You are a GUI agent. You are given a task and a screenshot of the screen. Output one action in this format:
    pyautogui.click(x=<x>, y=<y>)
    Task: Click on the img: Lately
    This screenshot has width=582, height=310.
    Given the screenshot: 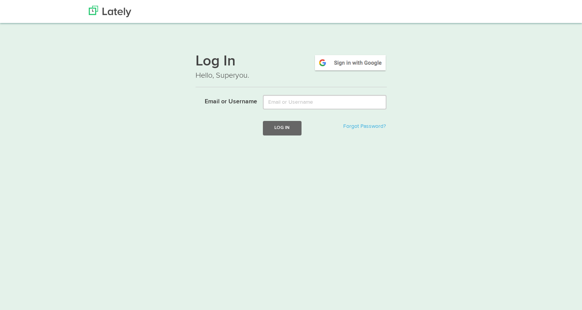 What is the action you would take?
    pyautogui.click(x=110, y=11)
    